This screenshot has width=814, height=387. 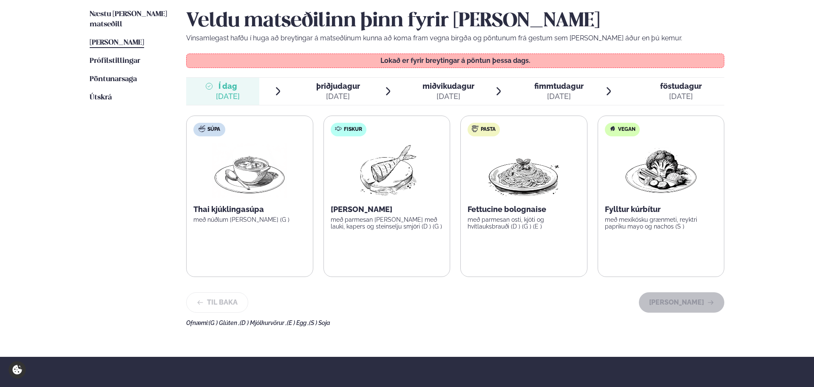 What do you see at coordinates (263, 323) in the screenshot?
I see `span: (D ) Mjólkurvörur ,` at bounding box center [263, 323].